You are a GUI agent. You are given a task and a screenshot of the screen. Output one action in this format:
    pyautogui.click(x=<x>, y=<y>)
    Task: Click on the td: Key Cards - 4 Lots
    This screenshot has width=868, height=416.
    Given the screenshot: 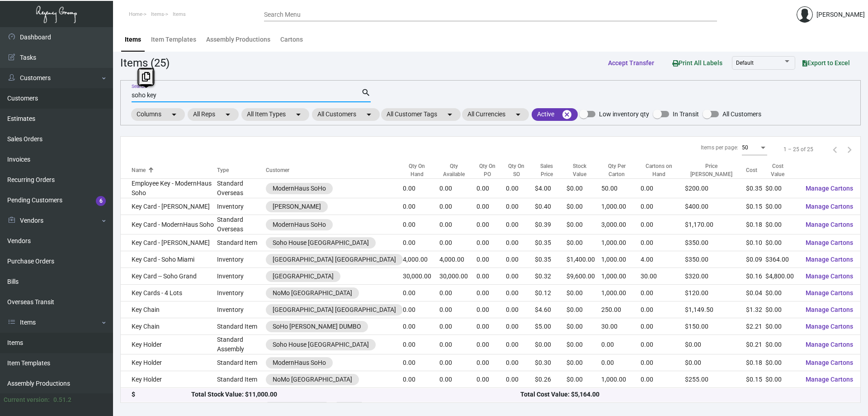 What is the action you would take?
    pyautogui.click(x=168, y=293)
    